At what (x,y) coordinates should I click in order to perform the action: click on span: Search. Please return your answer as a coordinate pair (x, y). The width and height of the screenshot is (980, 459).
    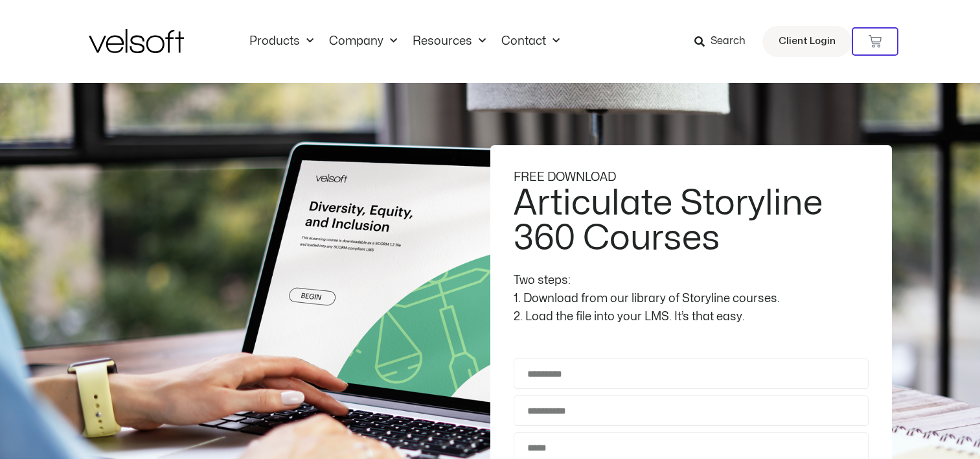
    Looking at the image, I should click on (728, 42).